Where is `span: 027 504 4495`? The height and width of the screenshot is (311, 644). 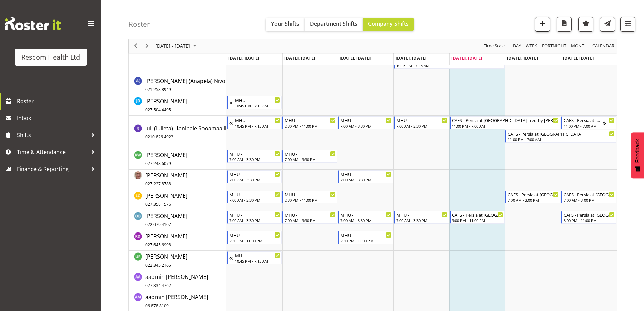 span: 027 504 4495 is located at coordinates (158, 109).